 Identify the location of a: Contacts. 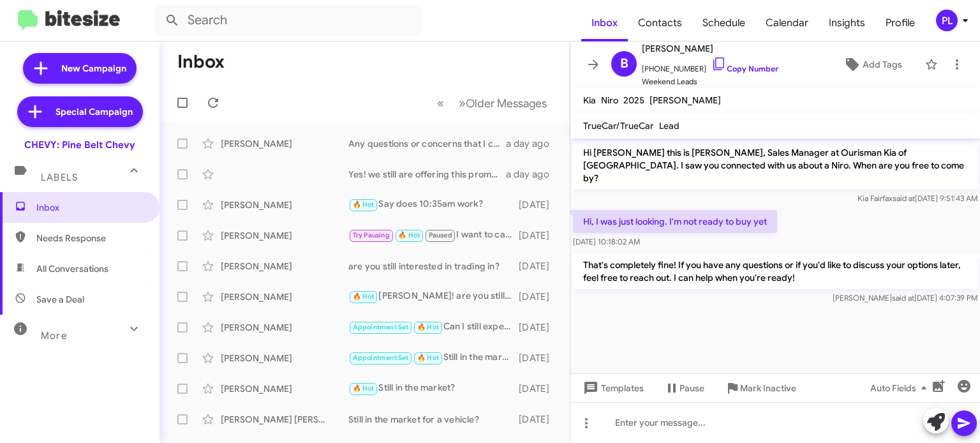
(660, 23).